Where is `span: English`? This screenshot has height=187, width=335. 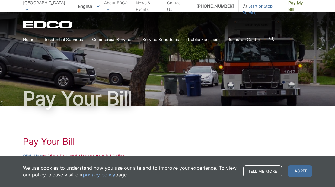 span: English is located at coordinates (89, 6).